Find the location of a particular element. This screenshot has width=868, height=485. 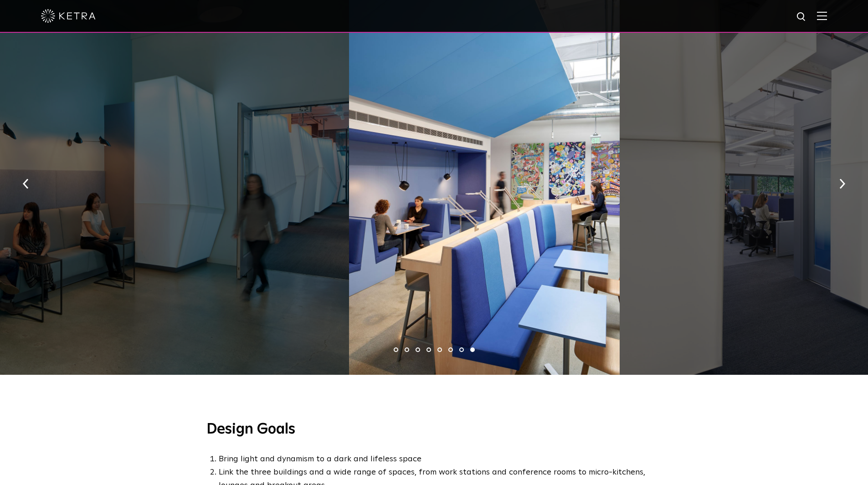

img: arrow-right-black.svg is located at coordinates (842, 184).